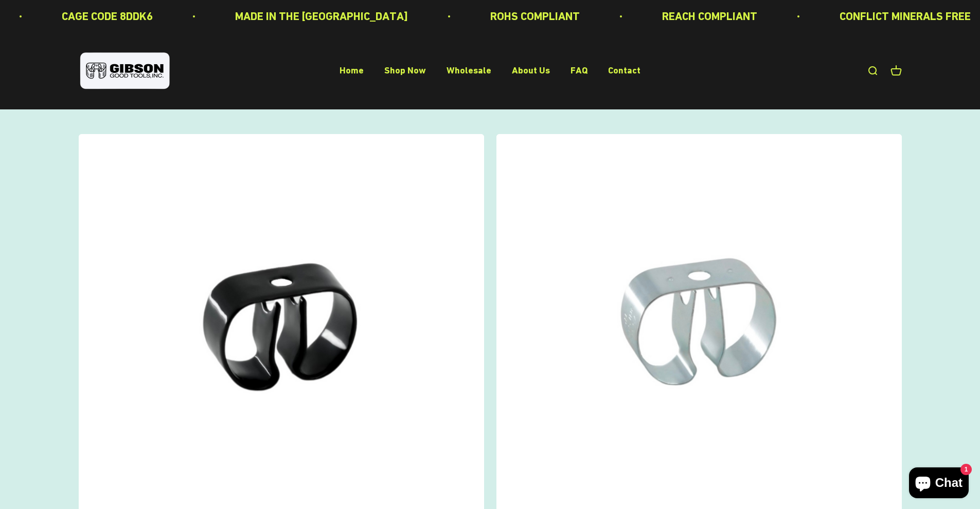 This screenshot has height=509, width=980. Describe the element at coordinates (709, 16) in the screenshot. I see `p: REACH COMPLIANT` at that location.